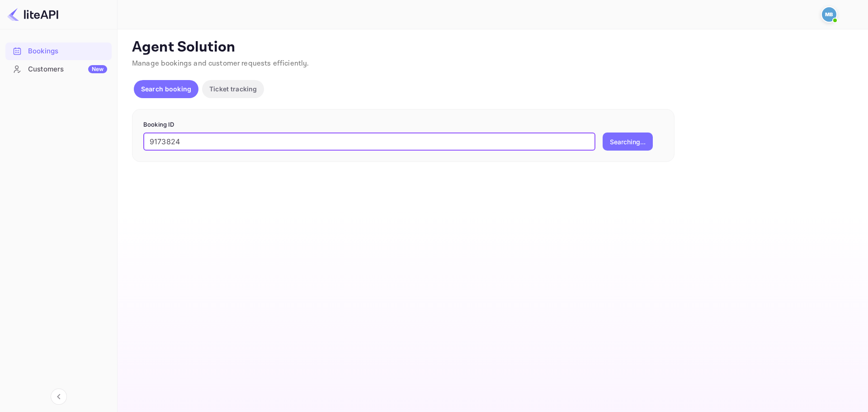 This screenshot has height=412, width=868. What do you see at coordinates (221, 63) in the screenshot?
I see `span: Manage bookings and customer requests efficiently.` at bounding box center [221, 63].